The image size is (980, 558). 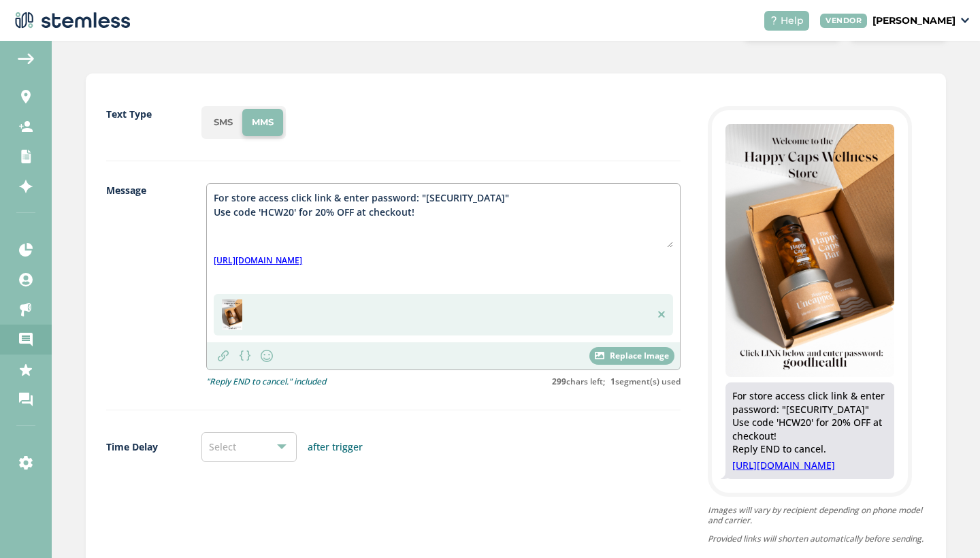 I want to click on li: SMS, so click(x=223, y=122).